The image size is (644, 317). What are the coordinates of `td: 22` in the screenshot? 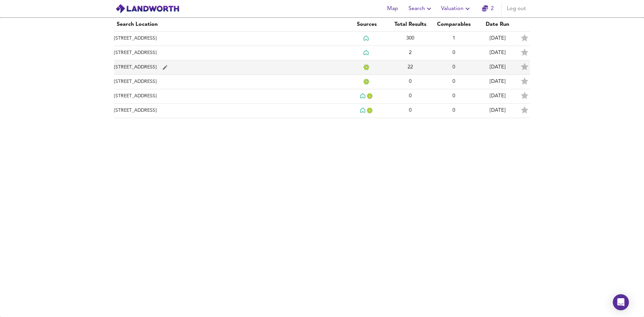 It's located at (410, 68).